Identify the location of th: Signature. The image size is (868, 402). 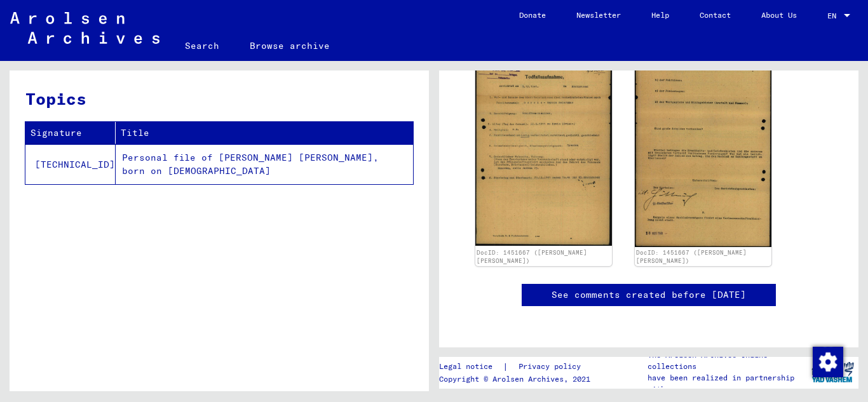
(70, 132).